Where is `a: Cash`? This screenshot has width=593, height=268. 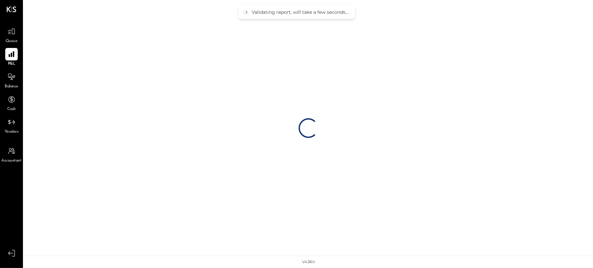
a: Cash is located at coordinates (11, 103).